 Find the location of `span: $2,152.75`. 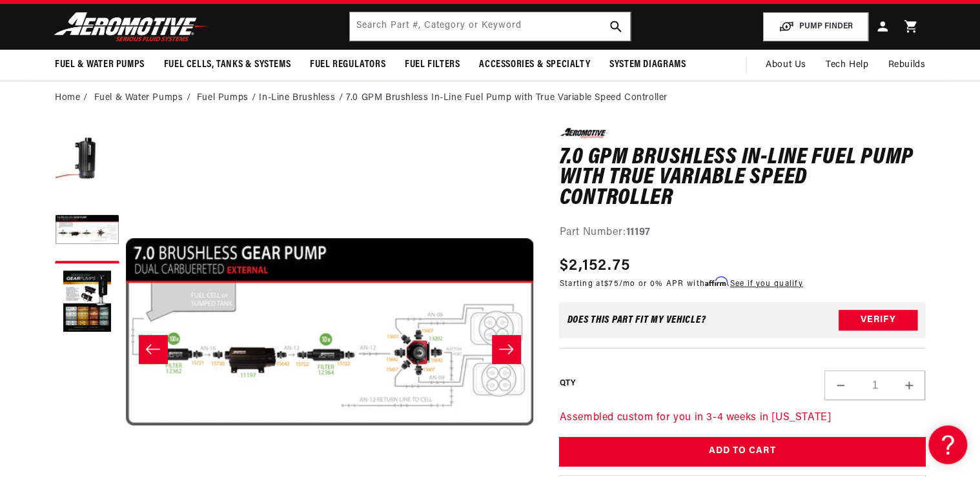

span: $2,152.75 is located at coordinates (595, 266).